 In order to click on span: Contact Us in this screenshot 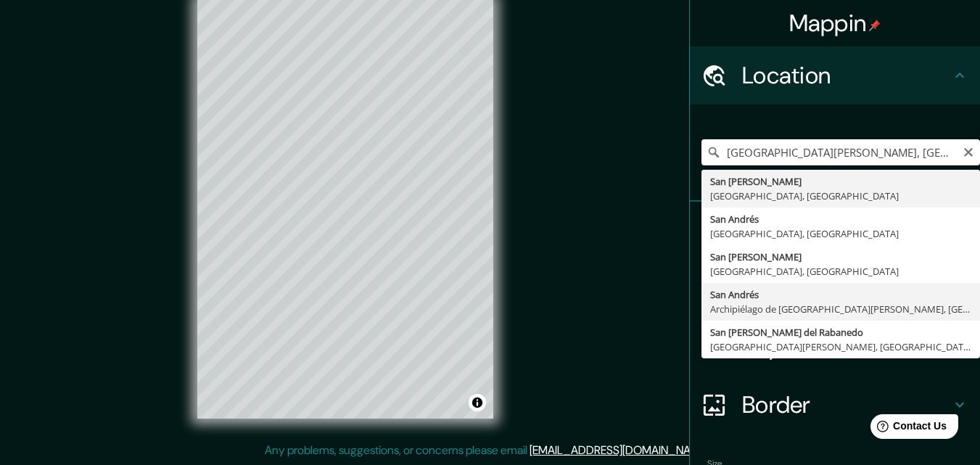, I will do `click(69, 18)`.